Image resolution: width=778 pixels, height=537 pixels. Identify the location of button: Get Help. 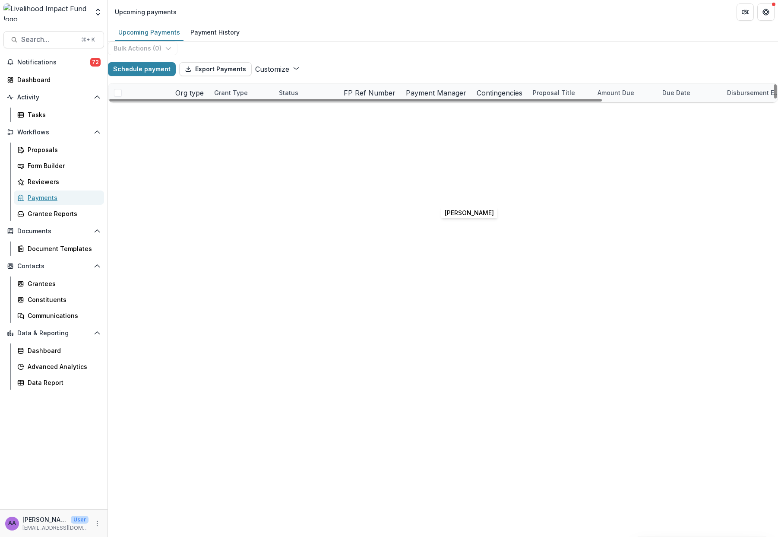
(766, 12).